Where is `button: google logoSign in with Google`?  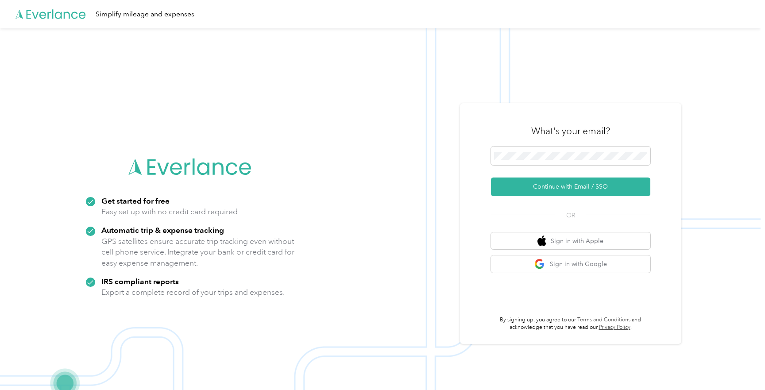
button: google logoSign in with Google is located at coordinates (571, 264).